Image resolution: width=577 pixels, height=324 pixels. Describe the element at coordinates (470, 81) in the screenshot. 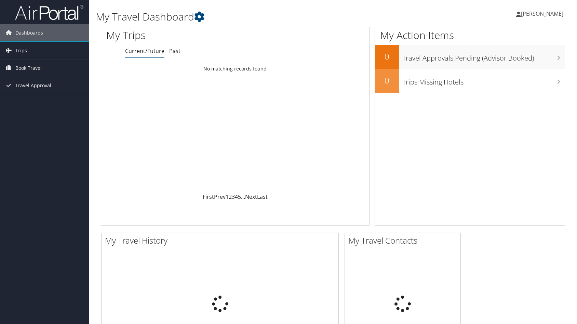

I see `a: 0Trips Missing Hotels` at that location.